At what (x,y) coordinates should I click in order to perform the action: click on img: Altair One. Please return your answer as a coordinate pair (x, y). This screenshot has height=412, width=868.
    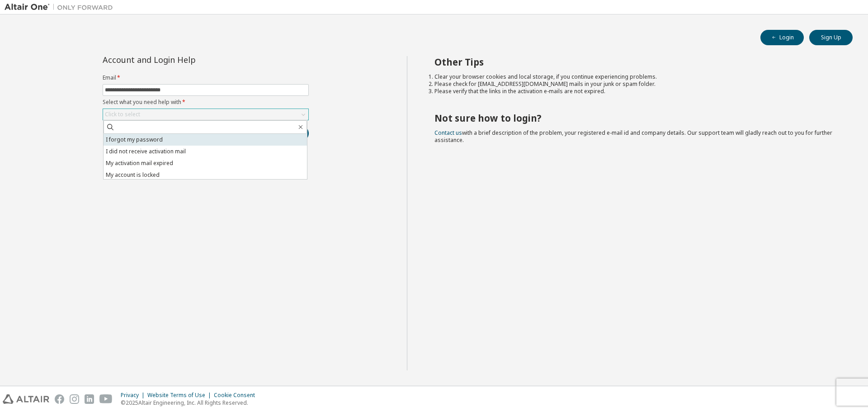
    Looking at the image, I should click on (61, 7).